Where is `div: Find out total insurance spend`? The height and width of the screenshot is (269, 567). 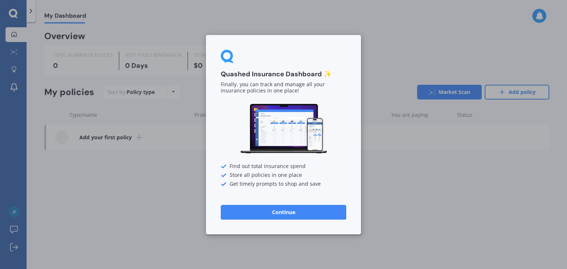
div: Find out total insurance spend is located at coordinates (283, 166).